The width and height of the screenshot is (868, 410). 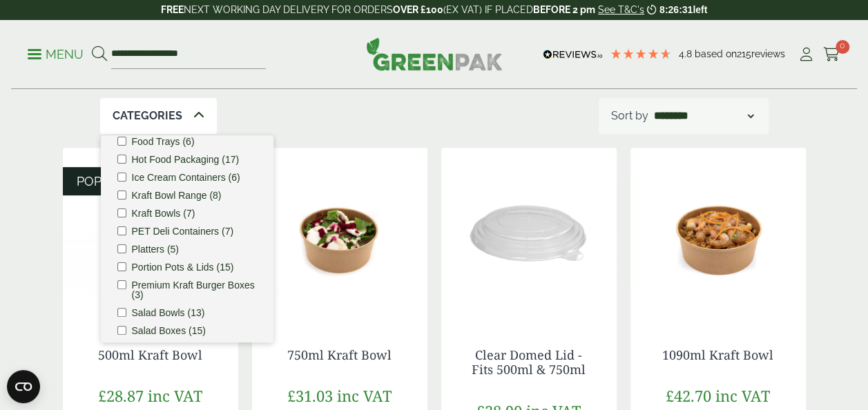 What do you see at coordinates (719, 234) in the screenshot?
I see `img: Kraft Bowl 1090ml with Prawns and Rice` at bounding box center [719, 234].